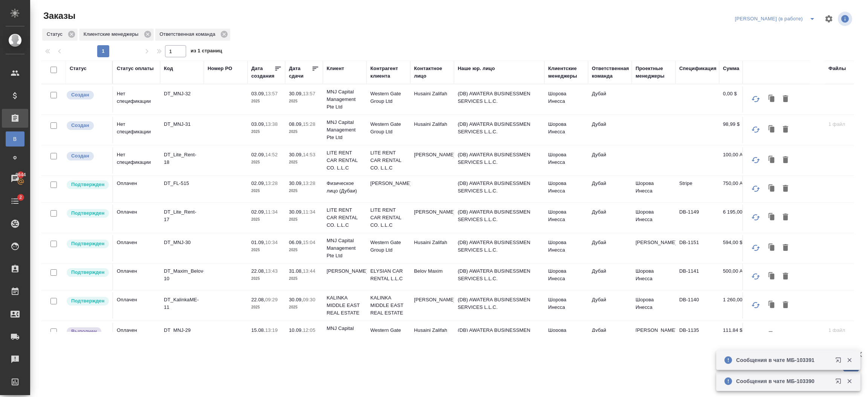 Image resolution: width=868 pixels, height=397 pixels. What do you see at coordinates (263, 72) in the screenshot?
I see `div: Дата создания` at bounding box center [263, 72].